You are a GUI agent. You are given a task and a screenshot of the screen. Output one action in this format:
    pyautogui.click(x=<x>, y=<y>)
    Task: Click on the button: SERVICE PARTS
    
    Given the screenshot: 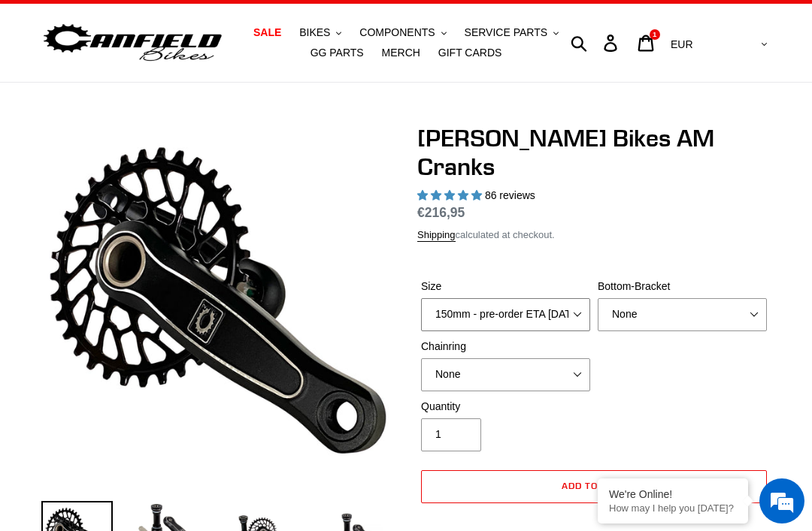 What is the action you would take?
    pyautogui.click(x=511, y=32)
    